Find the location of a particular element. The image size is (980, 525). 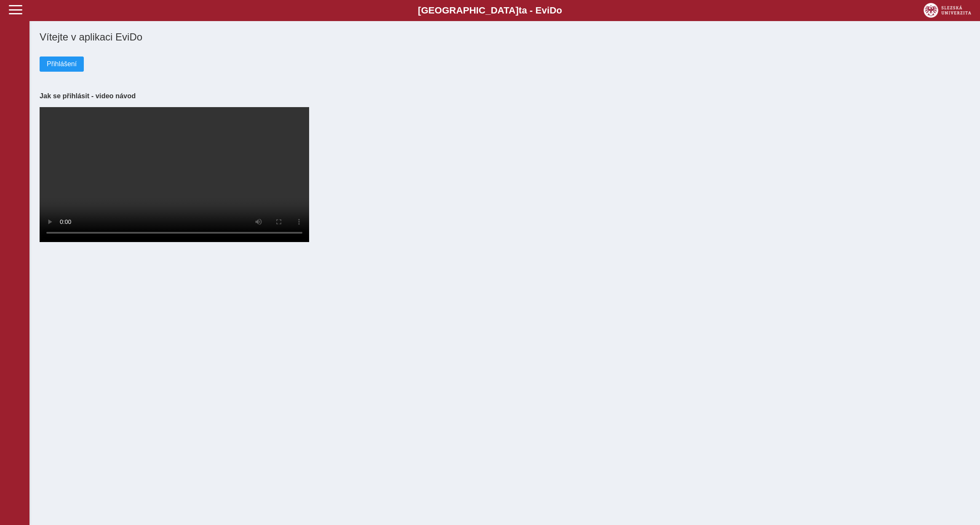

span: Přihlášení is located at coordinates (62, 64).